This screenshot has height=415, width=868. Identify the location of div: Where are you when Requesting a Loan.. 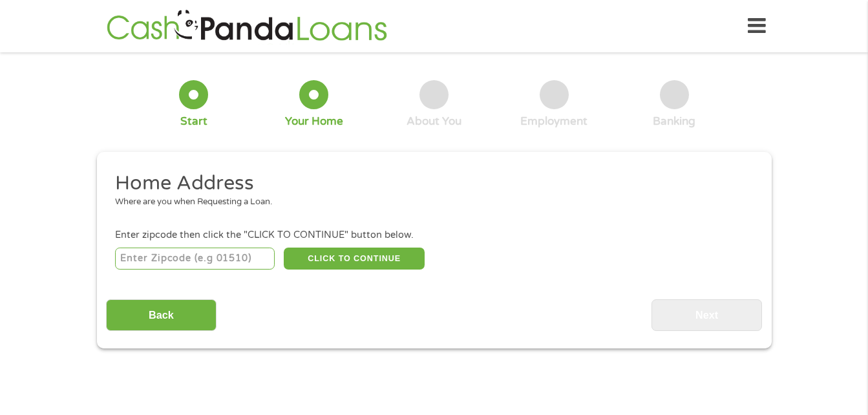
(429, 202).